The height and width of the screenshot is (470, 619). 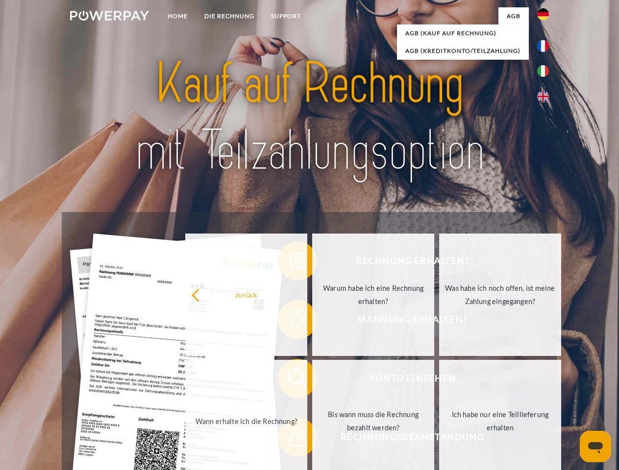 What do you see at coordinates (229, 16) in the screenshot?
I see `a: DIE RECHNUNG` at bounding box center [229, 16].